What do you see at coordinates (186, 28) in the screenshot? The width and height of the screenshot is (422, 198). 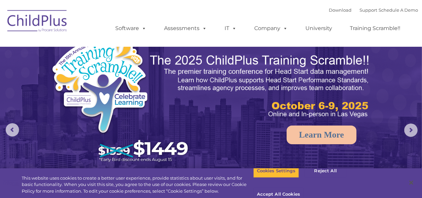 I see `a: Assessments` at bounding box center [186, 28].